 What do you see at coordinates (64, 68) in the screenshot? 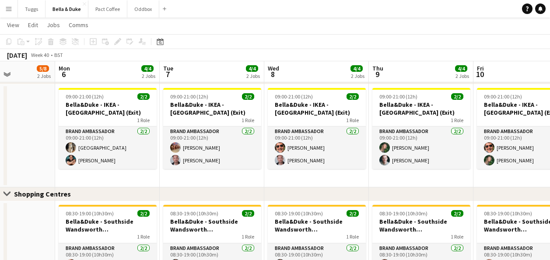
I see `span: Mon` at bounding box center [64, 68].